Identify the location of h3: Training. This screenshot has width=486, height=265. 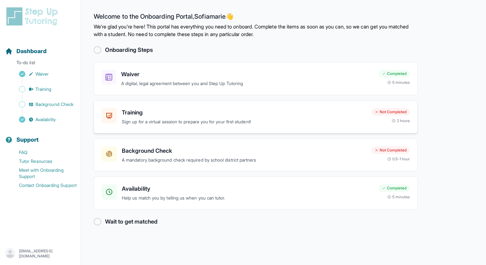
(244, 113).